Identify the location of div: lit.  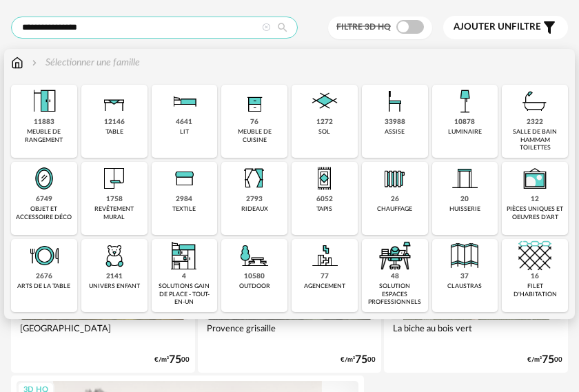
(184, 132).